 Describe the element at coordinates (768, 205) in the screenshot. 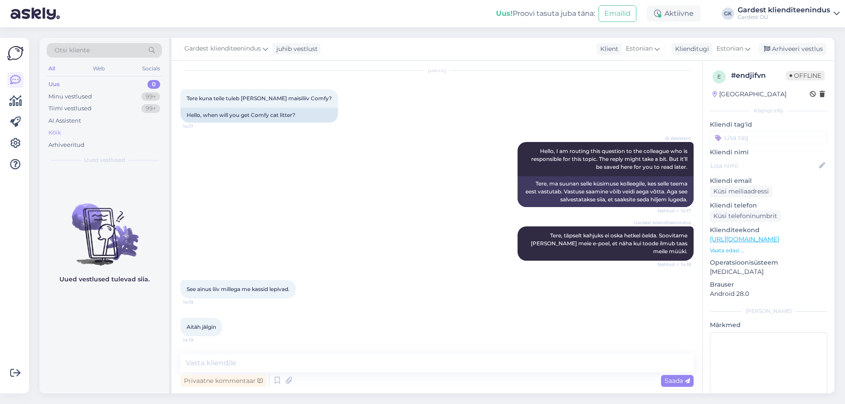

I see `p: Kliendi telefon` at that location.